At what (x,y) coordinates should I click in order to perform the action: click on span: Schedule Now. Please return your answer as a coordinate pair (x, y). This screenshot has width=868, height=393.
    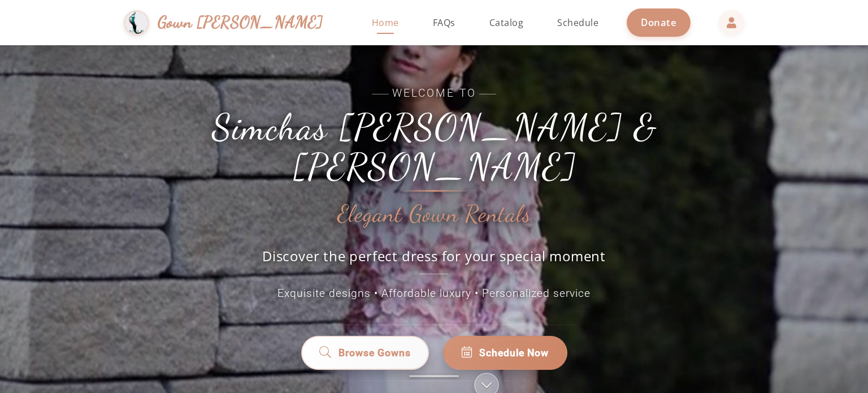
    Looking at the image, I should click on (514, 352).